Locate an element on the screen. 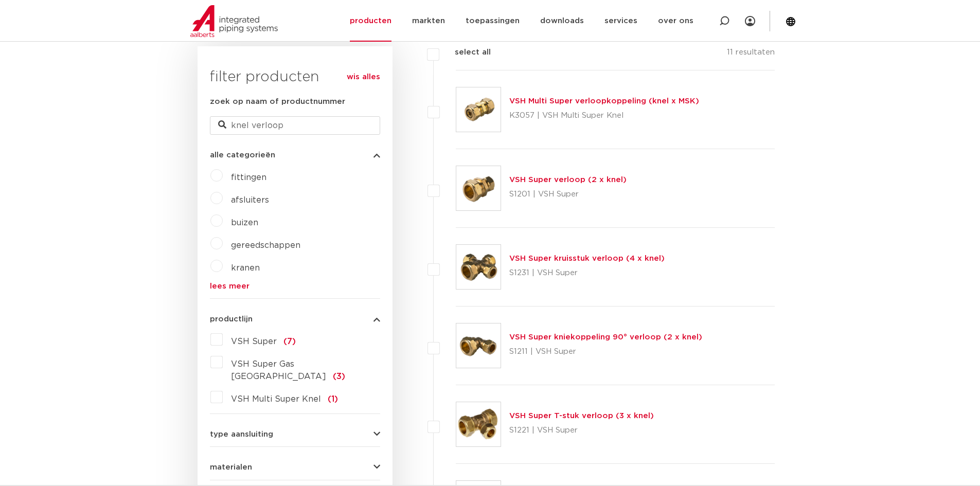  p: K3057 | VSH Multi Super Knel is located at coordinates (604, 115).